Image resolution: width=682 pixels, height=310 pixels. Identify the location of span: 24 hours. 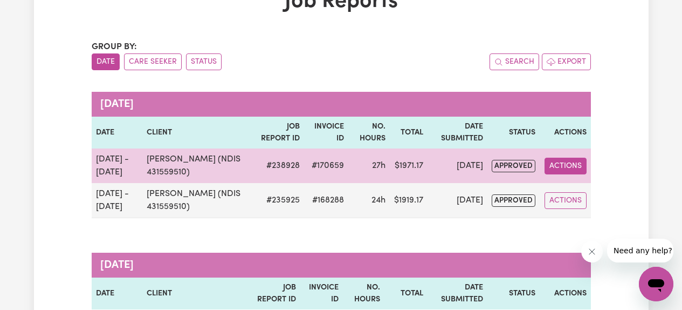
(379, 200).